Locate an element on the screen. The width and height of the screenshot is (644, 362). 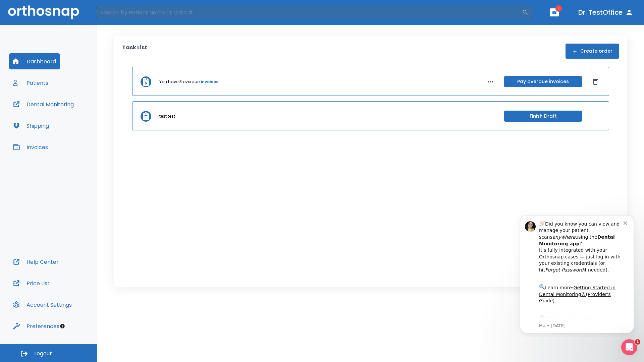
span: Logout is located at coordinates (43, 354).